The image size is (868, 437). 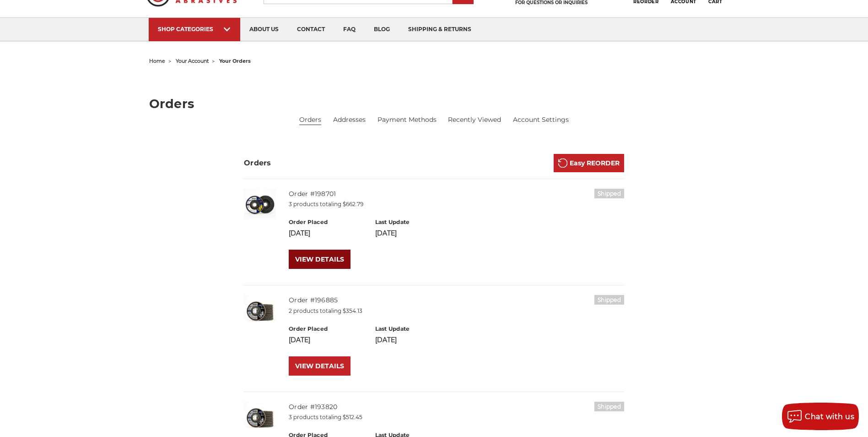 What do you see at coordinates (349, 120) in the screenshot?
I see `a: Addresses` at bounding box center [349, 120].